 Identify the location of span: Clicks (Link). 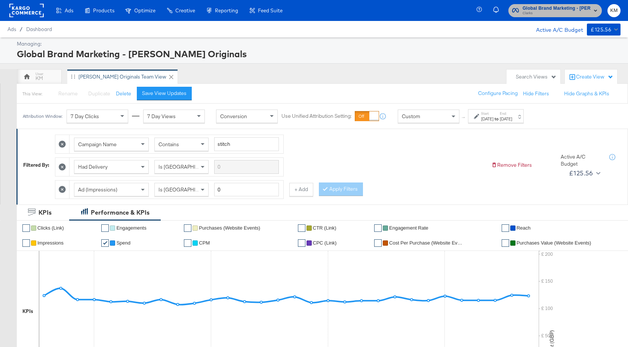
(50, 228).